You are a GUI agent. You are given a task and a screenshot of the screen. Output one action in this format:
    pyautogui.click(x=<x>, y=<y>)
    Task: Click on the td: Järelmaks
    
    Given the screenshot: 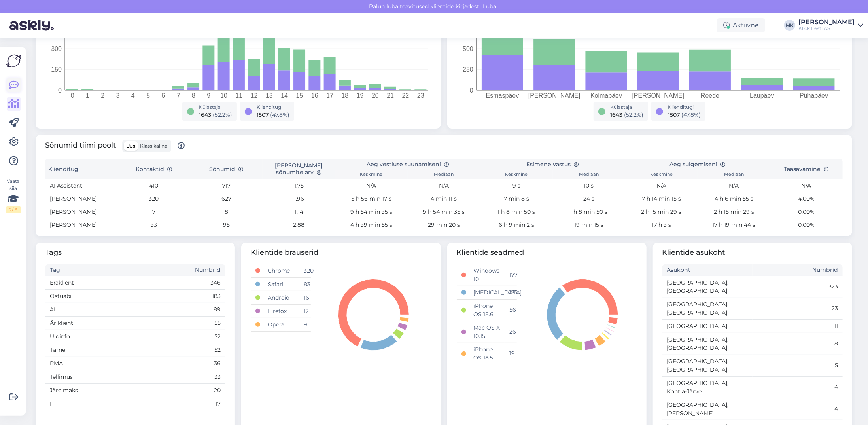 What is the action you would take?
    pyautogui.click(x=113, y=390)
    